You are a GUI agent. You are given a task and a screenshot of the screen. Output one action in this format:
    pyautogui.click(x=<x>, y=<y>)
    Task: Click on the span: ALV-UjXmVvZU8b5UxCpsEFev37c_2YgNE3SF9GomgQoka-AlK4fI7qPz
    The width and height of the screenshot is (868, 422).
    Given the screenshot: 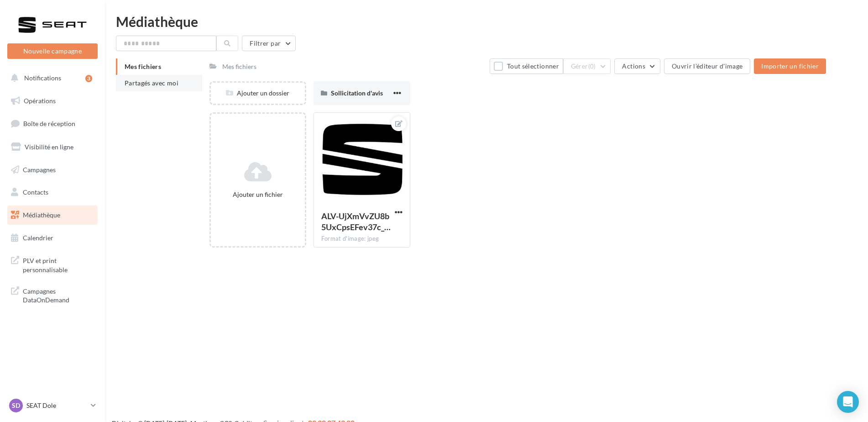 What is the action you would take?
    pyautogui.click(x=356, y=222)
    